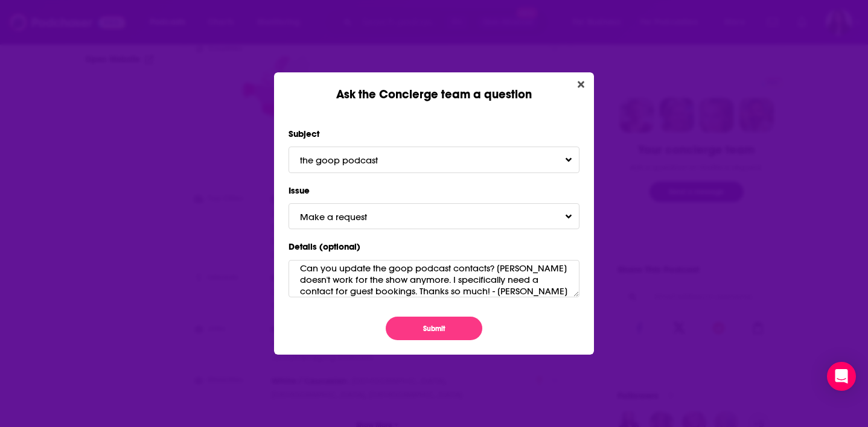 The image size is (868, 427). I want to click on button: Submit, so click(434, 328).